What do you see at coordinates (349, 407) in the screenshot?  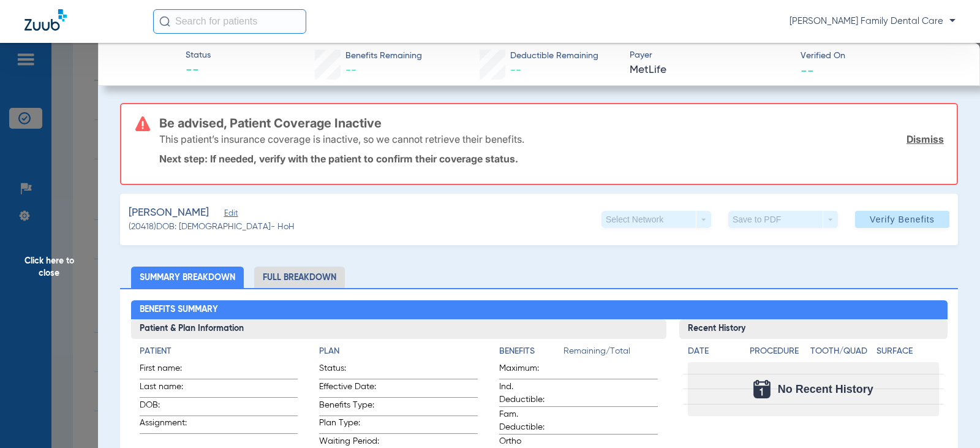 I see `span: Benefits Type:` at bounding box center [349, 407].